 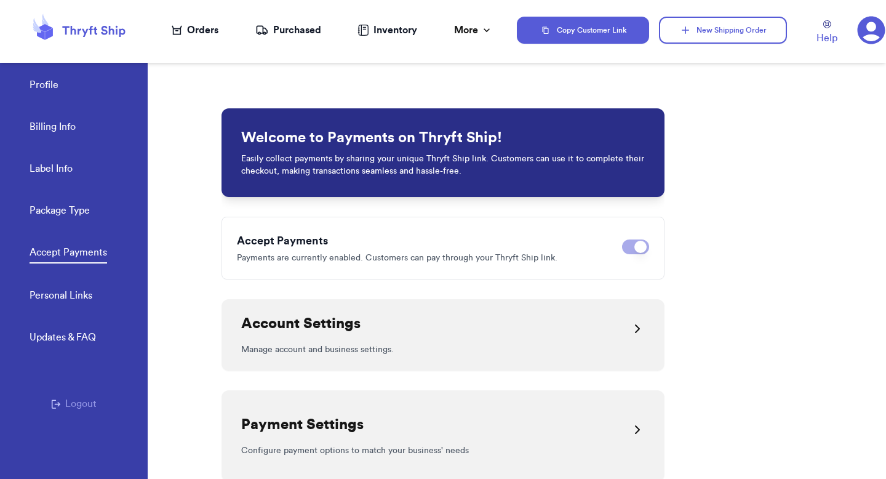 I want to click on h2: Account Settings, so click(x=301, y=324).